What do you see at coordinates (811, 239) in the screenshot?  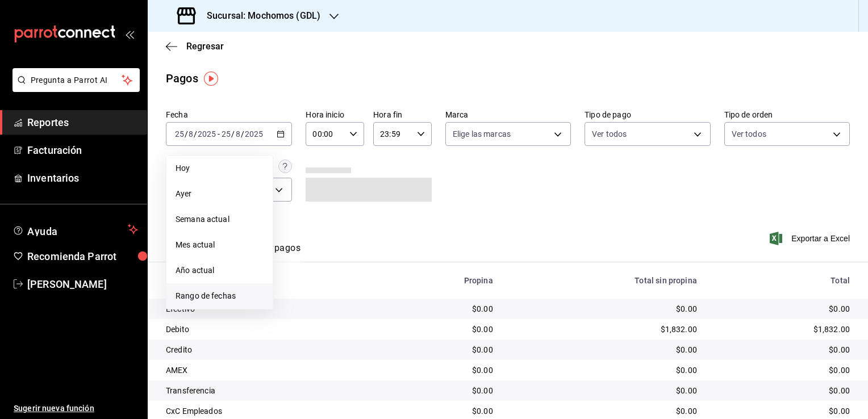 I see `button: Exportar a Excel` at bounding box center [811, 239].